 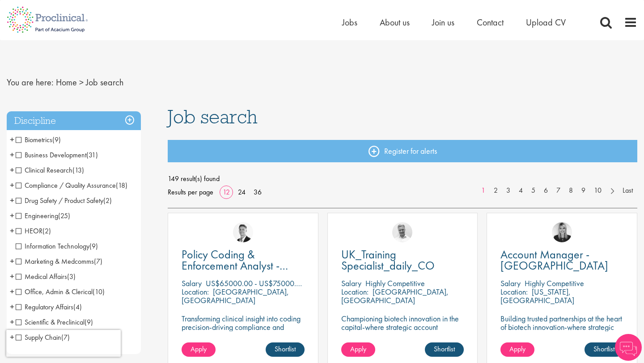 What do you see at coordinates (273, 283) in the screenshot?
I see `p: US$65000.00 - US$75000.00 per annum` at bounding box center [273, 283].